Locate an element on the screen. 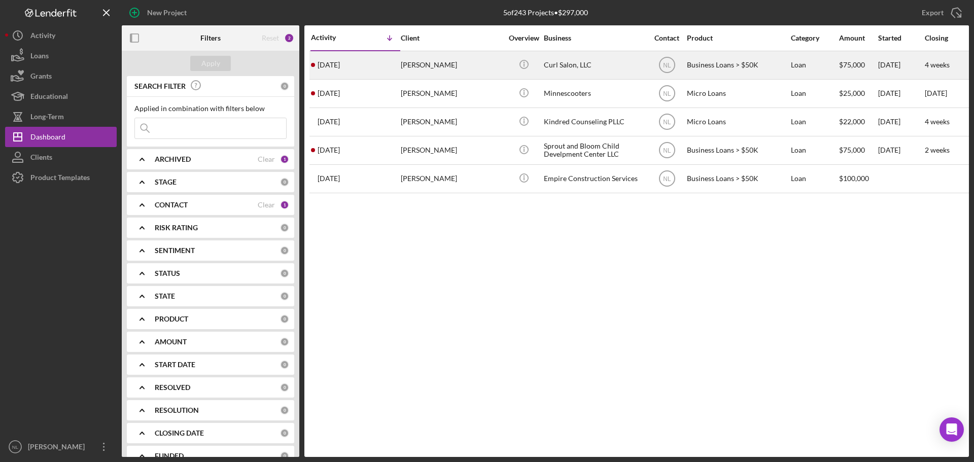  b: PRODUCT is located at coordinates (172, 319).